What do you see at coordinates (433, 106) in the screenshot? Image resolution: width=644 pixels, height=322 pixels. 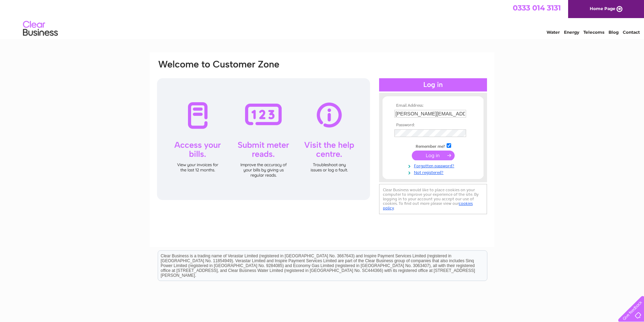 I see `th: Email Address:` at bounding box center [433, 106].